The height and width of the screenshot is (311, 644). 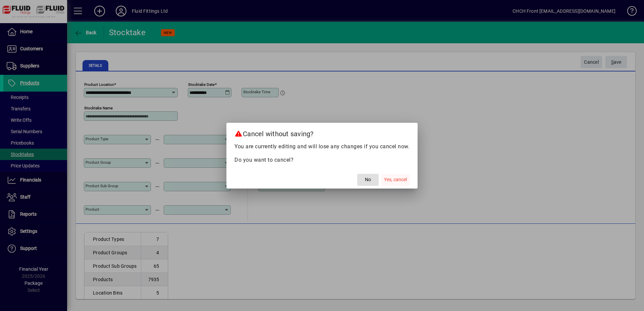 What do you see at coordinates (322, 147) in the screenshot?
I see `p: You are currently editing and will lose any changes if you cancel now.` at bounding box center [322, 147].